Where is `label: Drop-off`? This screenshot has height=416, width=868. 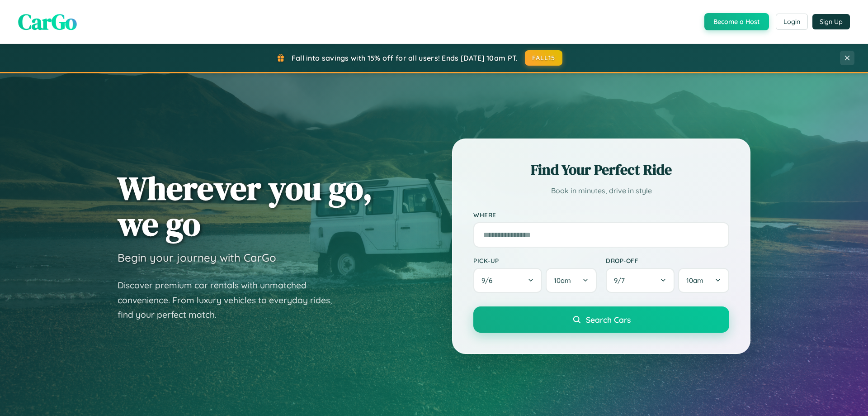
label: Drop-off is located at coordinates (667, 260).